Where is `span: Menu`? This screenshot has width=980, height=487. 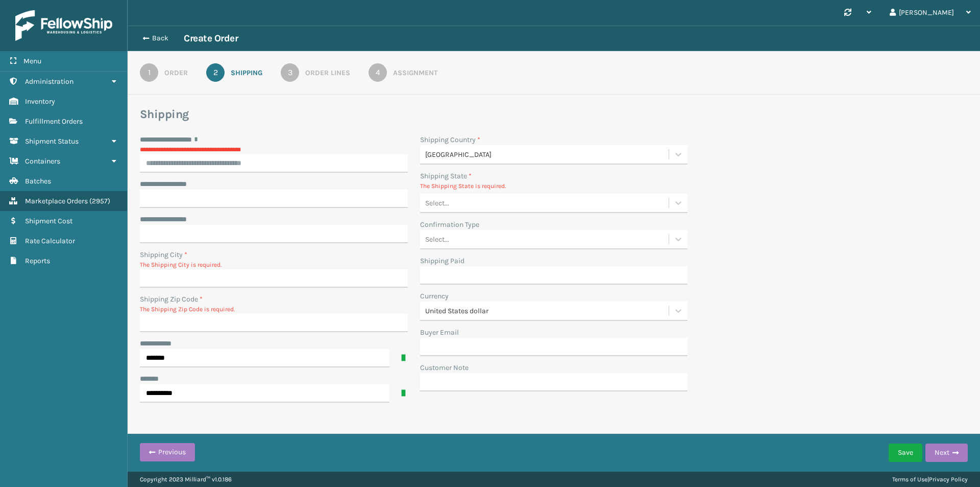
span: Menu is located at coordinates (32, 61).